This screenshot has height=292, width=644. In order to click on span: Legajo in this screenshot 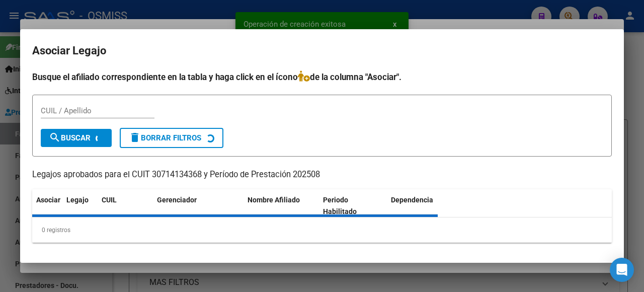, I will do `click(77, 200)`.